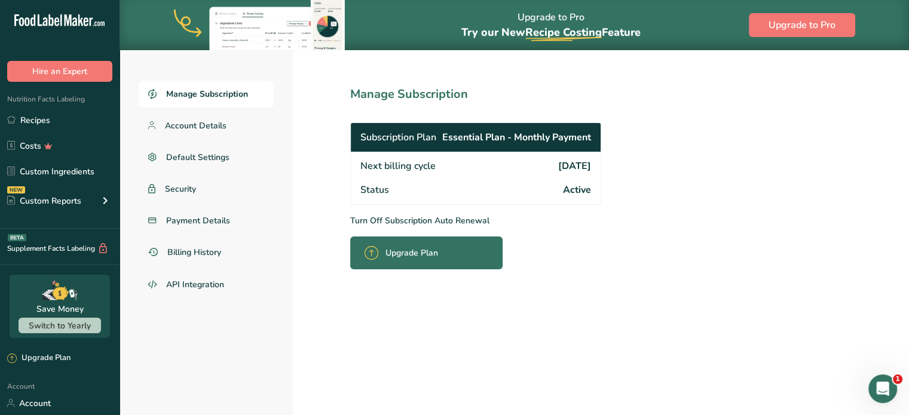  What do you see at coordinates (375, 190) in the screenshot?
I see `span: Status` at bounding box center [375, 190].